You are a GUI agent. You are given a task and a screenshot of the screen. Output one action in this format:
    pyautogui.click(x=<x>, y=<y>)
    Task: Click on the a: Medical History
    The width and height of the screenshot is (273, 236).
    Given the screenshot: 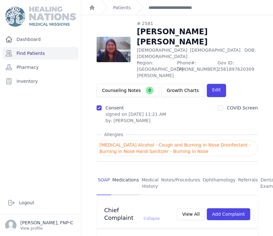 What is the action you would take?
    pyautogui.click(x=150, y=184)
    